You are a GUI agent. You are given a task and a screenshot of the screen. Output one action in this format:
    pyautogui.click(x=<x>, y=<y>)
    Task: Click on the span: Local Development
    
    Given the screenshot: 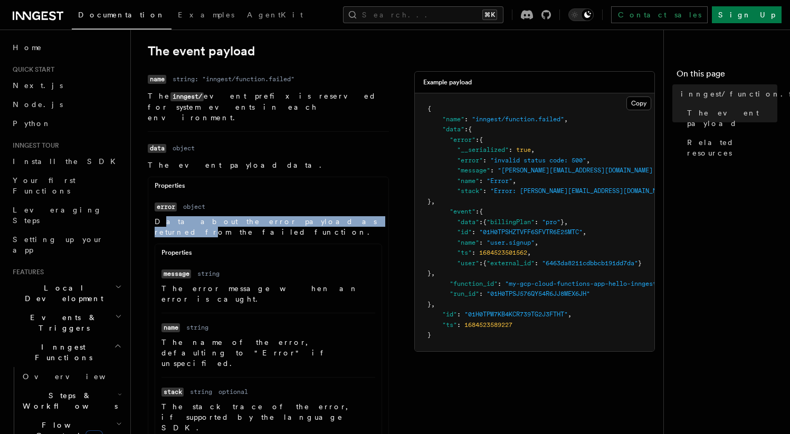 What is the action you would take?
    pyautogui.click(x=62, y=293)
    